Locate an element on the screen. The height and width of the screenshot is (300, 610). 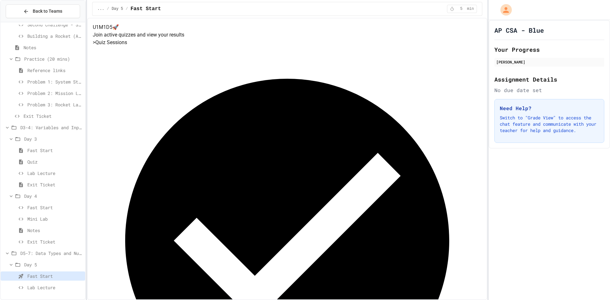
span: 5 is located at coordinates (461, 9).